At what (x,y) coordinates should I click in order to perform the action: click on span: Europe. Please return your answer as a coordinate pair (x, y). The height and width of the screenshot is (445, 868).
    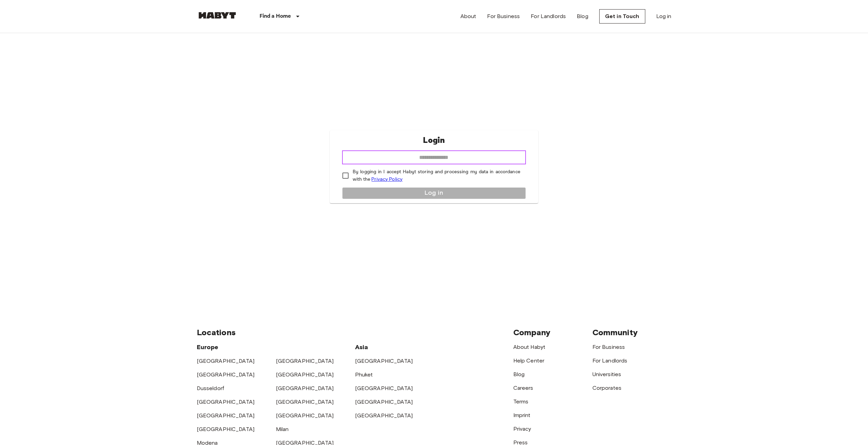
    Looking at the image, I should click on (208, 347).